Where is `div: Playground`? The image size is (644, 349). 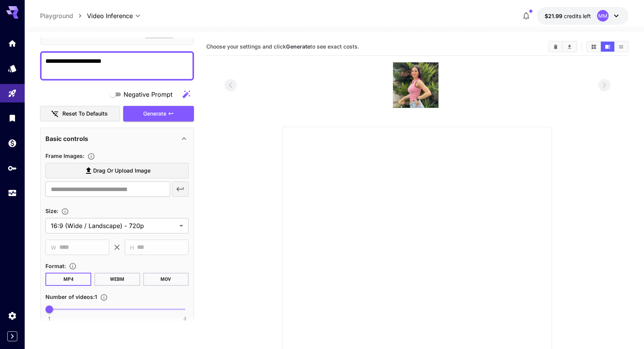 div: Playground is located at coordinates (12, 93).